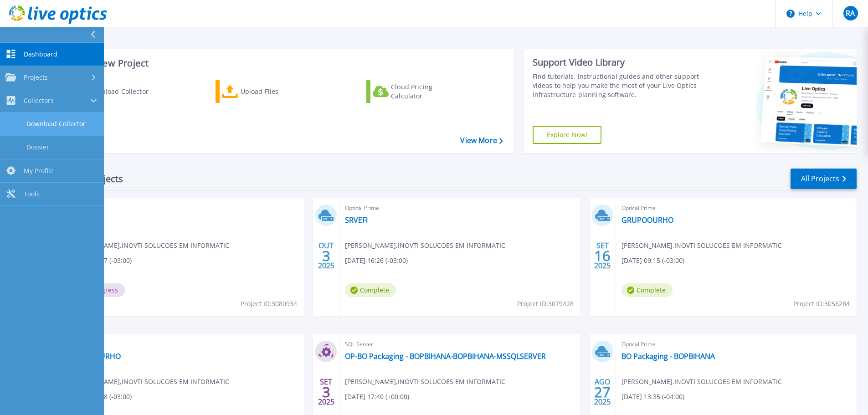  Describe the element at coordinates (31, 194) in the screenshot. I see `span: Tools` at that location.